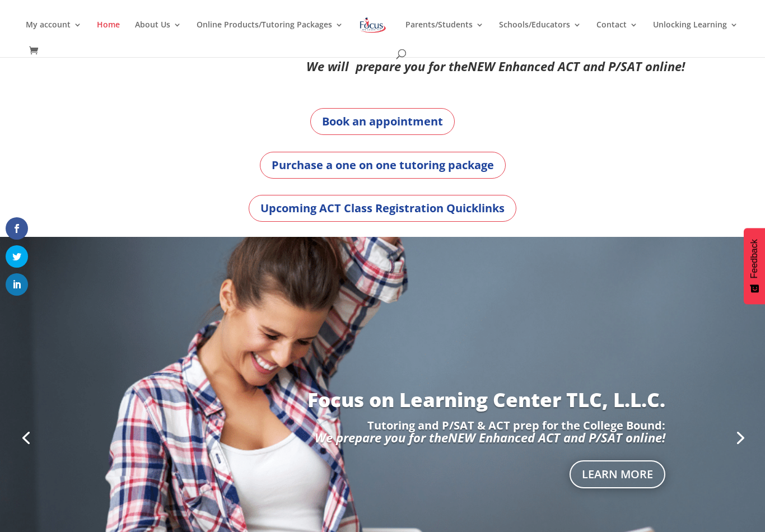 The height and width of the screenshot is (532, 765). I want to click on a: Contact, so click(617, 33).